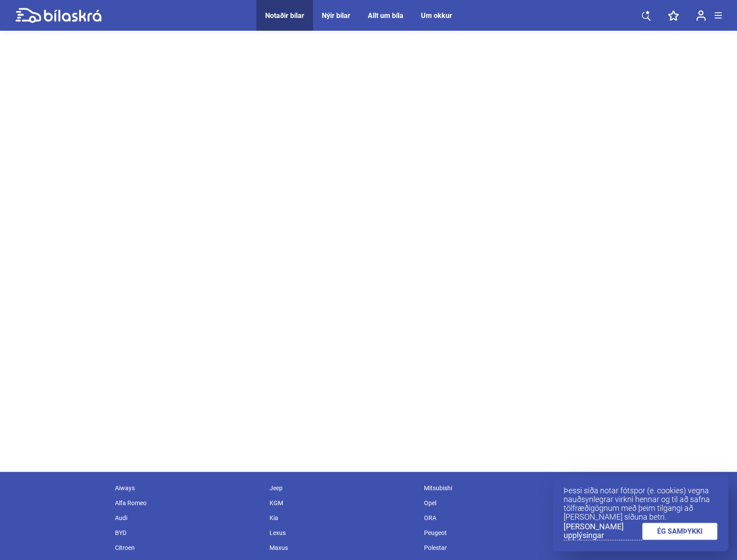  I want to click on a: Allt um bíla, so click(386, 15).